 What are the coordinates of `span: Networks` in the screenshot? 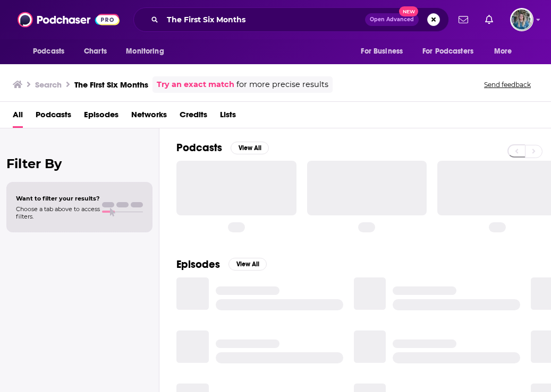 It's located at (149, 116).